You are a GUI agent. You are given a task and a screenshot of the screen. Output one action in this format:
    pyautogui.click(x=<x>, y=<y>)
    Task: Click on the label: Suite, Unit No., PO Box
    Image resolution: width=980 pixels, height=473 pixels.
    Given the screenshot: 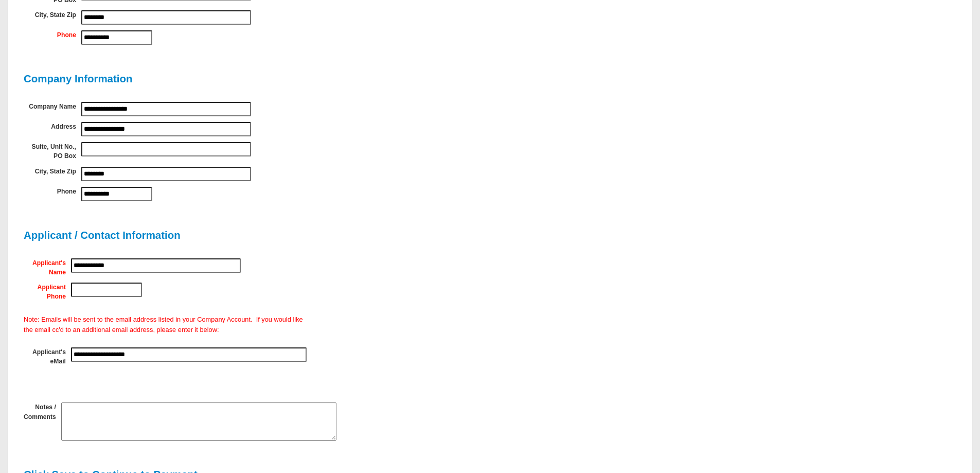 What is the action you would take?
    pyautogui.click(x=54, y=152)
    